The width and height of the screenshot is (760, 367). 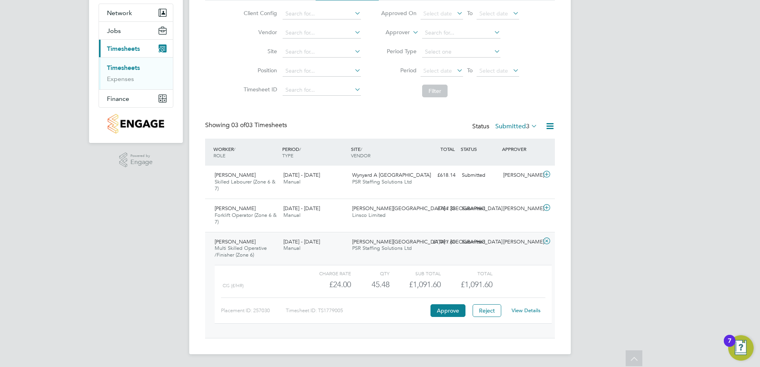 What do you see at coordinates (370, 285) in the screenshot?
I see `div: 45.48` at bounding box center [370, 285].